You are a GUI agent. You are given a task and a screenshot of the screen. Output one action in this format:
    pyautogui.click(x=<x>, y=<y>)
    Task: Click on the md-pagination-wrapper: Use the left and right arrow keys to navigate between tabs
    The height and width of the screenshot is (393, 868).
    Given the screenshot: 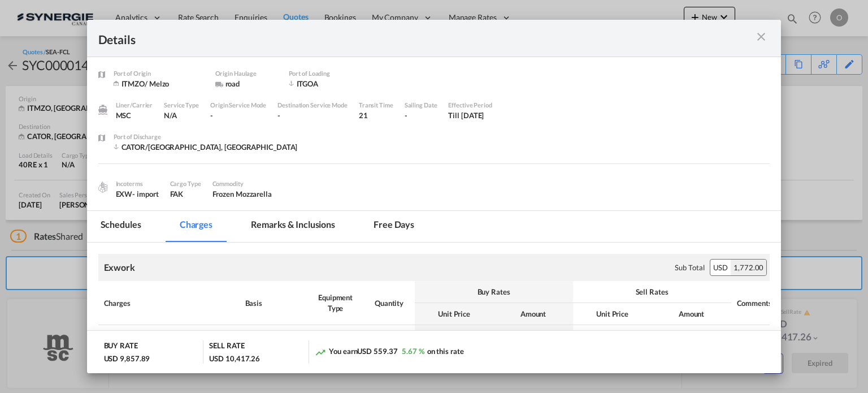 What is the action you would take?
    pyautogui.click(x=263, y=226)
    